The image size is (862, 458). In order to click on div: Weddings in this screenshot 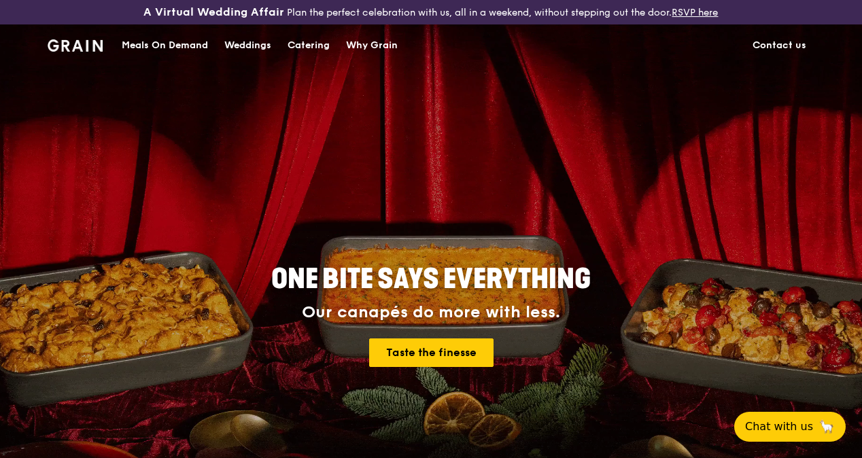, I will do `click(248, 46)`.